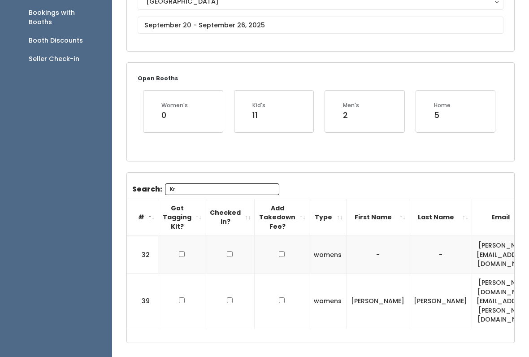  I want to click on td: 32, so click(143, 254).